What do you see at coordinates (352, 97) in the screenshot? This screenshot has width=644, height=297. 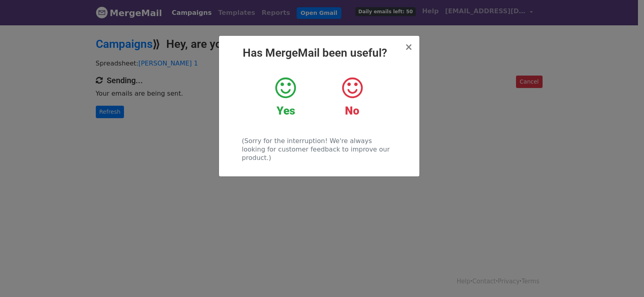 I see `a: No` at bounding box center [352, 97].